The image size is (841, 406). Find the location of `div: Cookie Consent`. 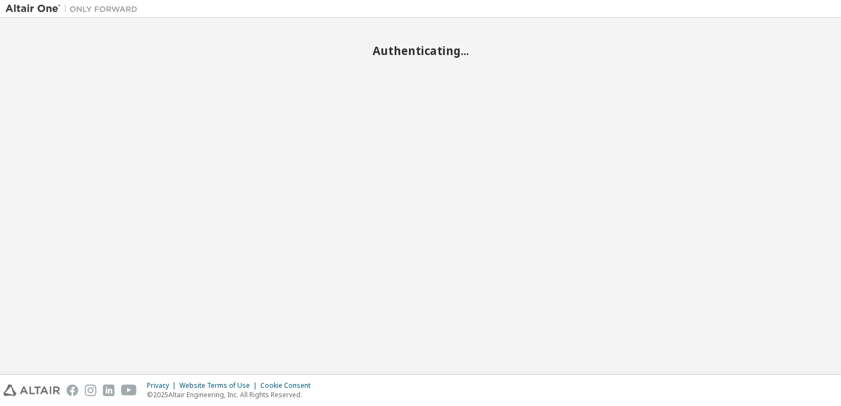

div: Cookie Consent is located at coordinates (289, 386).